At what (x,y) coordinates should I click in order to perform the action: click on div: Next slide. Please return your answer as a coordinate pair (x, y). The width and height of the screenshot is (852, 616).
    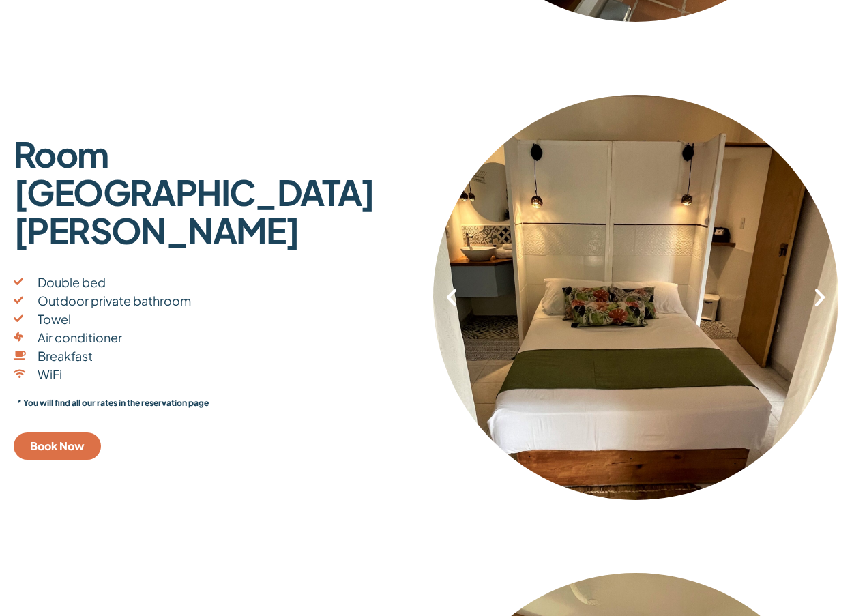
    Looking at the image, I should click on (820, 297).